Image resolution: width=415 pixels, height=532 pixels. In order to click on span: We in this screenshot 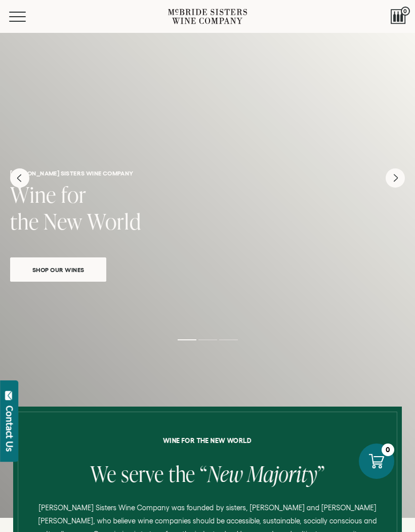, I will do `click(103, 473)`.